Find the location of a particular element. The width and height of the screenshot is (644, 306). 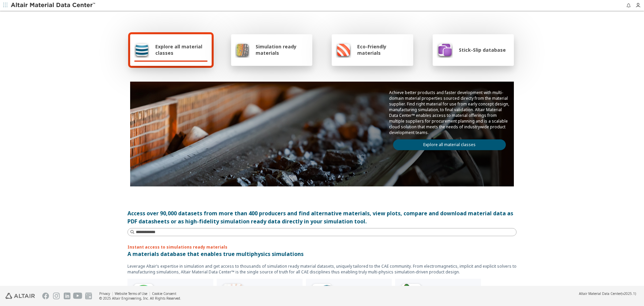

p: Leverage Altair’s expertise in simulation and get access to thousands of simulation ready materia... is located at coordinates (322, 269).